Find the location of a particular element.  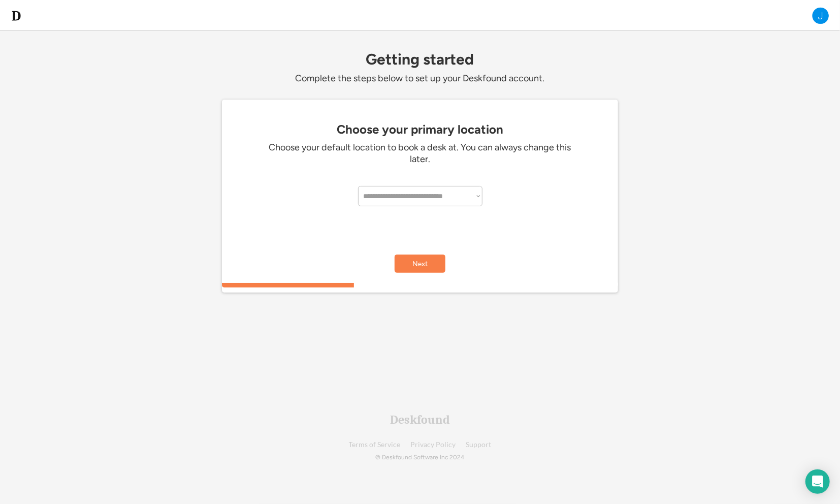

img: J.png is located at coordinates (821, 16).